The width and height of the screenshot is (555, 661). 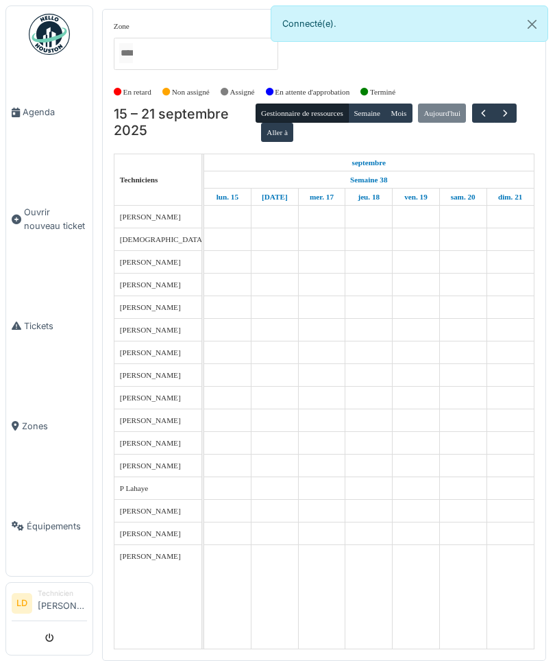 I want to click on span: P Lahaye, so click(x=134, y=488).